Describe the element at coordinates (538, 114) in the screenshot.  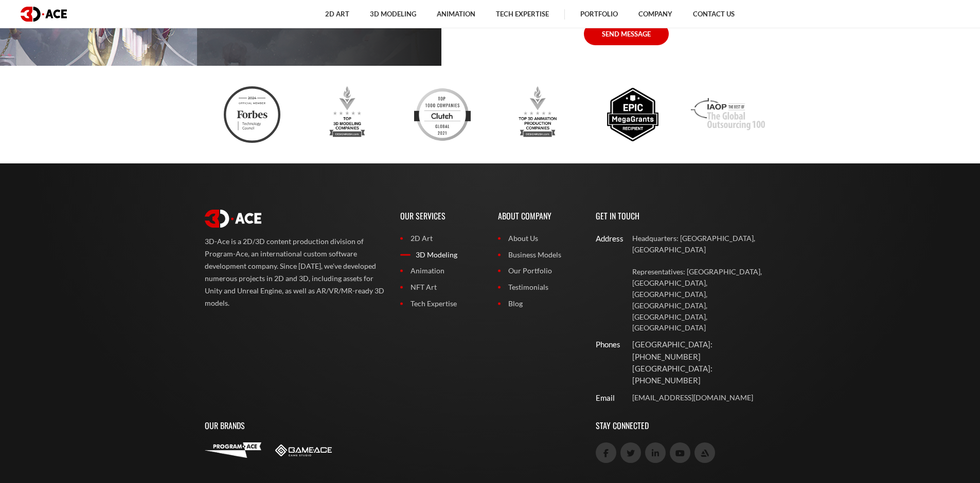
I see `img: Top 3d animation production companies designrush 2023` at that location.